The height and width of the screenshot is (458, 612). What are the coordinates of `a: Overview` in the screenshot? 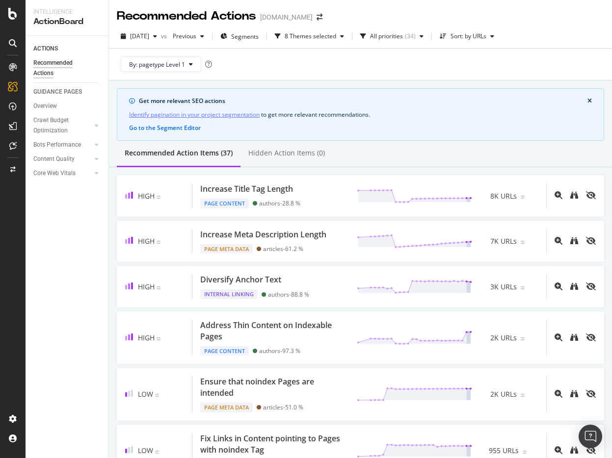 It's located at (67, 106).